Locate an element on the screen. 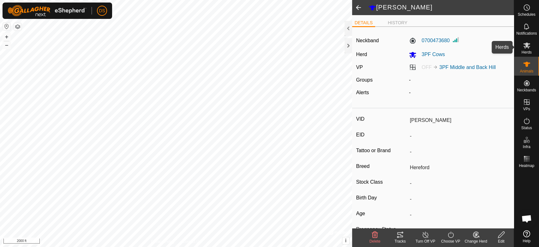 The height and width of the screenshot is (247, 539). div: Turn Off VP is located at coordinates (425, 242).